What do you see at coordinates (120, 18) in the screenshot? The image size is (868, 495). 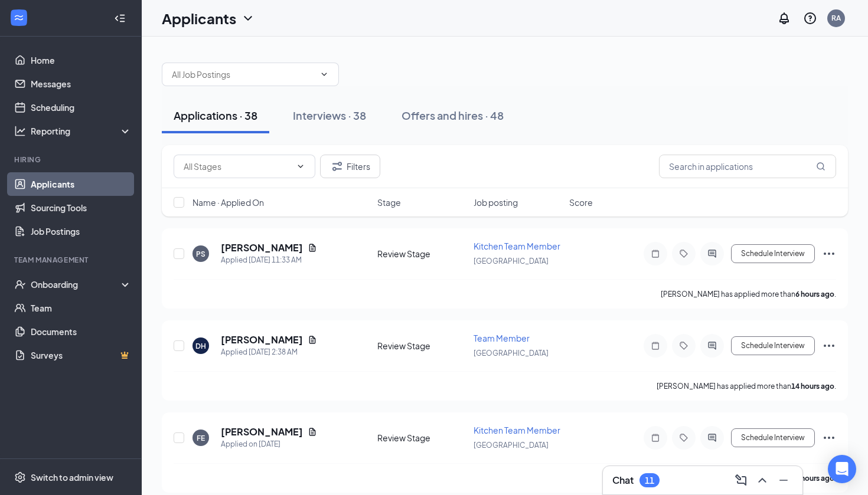 I see `svg: Collapse` at bounding box center [120, 18].